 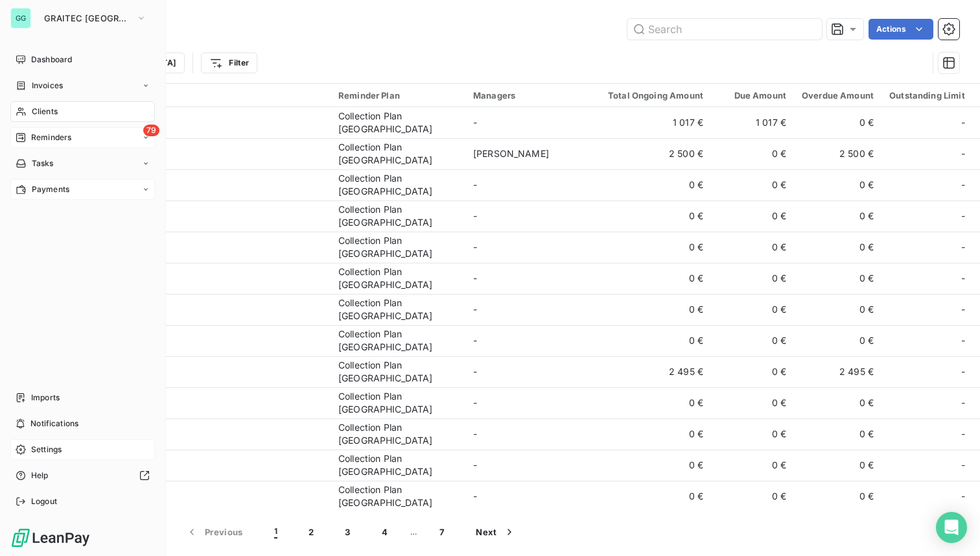 I want to click on span: Dashboard, so click(x=51, y=60).